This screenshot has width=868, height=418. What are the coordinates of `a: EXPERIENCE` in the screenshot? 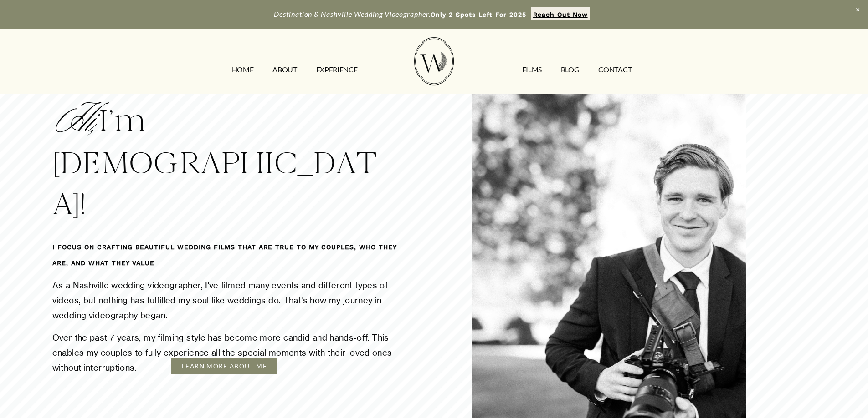 It's located at (336, 70).